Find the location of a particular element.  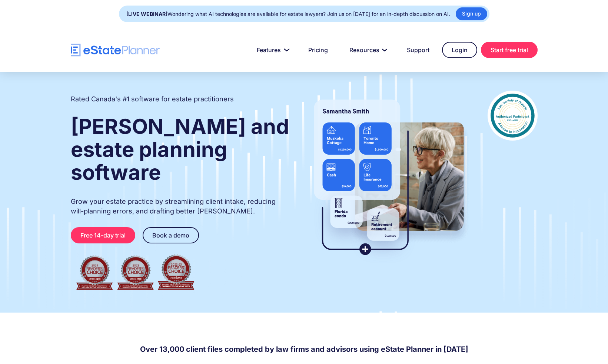

a: Free 14-day trial is located at coordinates (103, 235).